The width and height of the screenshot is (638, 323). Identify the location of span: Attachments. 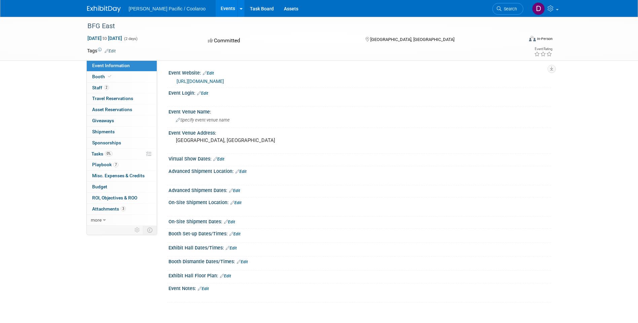
(109, 209).